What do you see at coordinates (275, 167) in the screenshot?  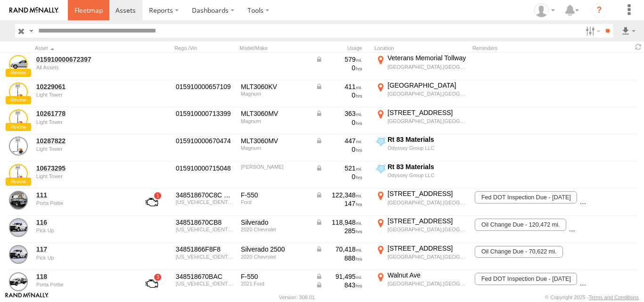 I see `div: Wacker` at bounding box center [275, 167].